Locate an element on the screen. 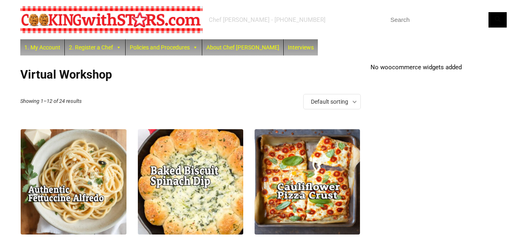  span: Default sorting is located at coordinates (330, 102).